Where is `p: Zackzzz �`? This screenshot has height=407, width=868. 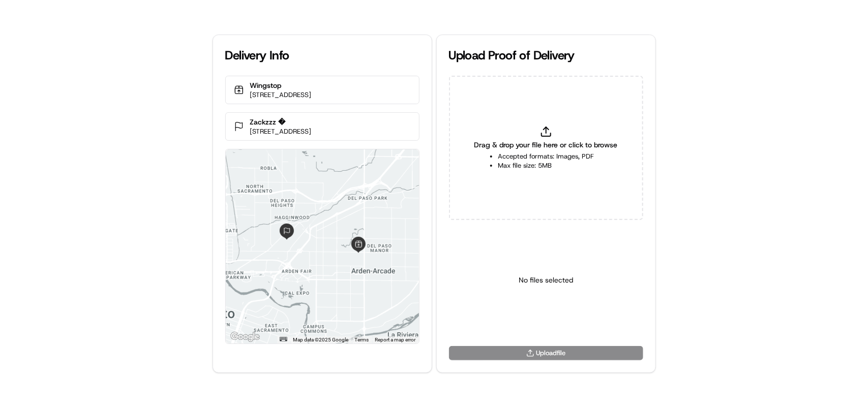
p: Zackzzz � is located at coordinates (281, 122).